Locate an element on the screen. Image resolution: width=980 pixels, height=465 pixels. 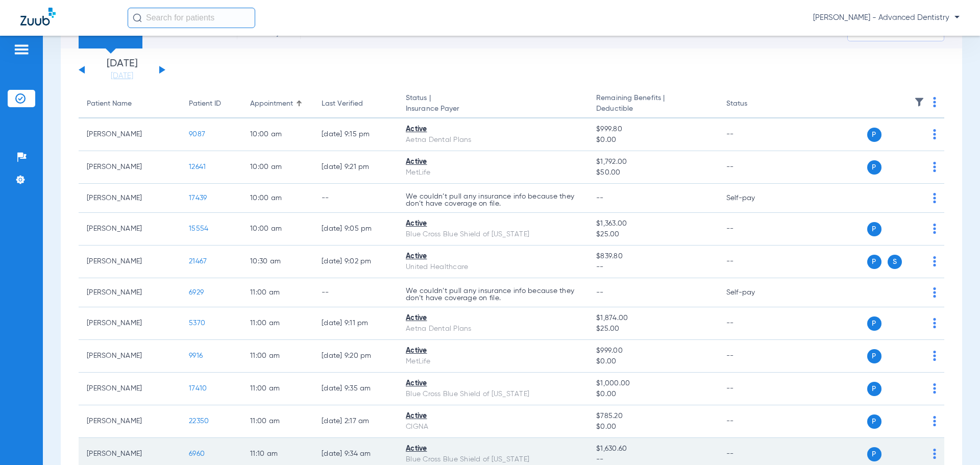
span: $1,874.00 is located at coordinates (653, 318).